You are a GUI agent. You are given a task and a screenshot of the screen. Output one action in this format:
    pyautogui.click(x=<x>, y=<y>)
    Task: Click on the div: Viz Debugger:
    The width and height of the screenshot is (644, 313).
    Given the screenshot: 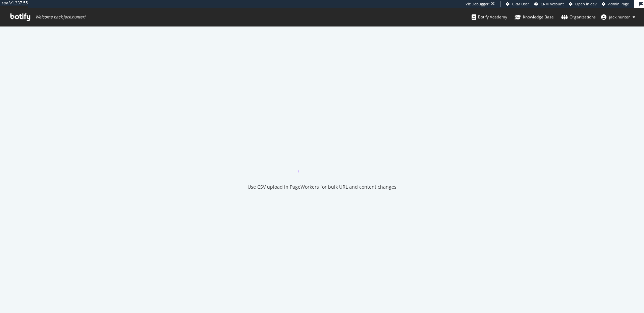 What is the action you would take?
    pyautogui.click(x=478, y=4)
    